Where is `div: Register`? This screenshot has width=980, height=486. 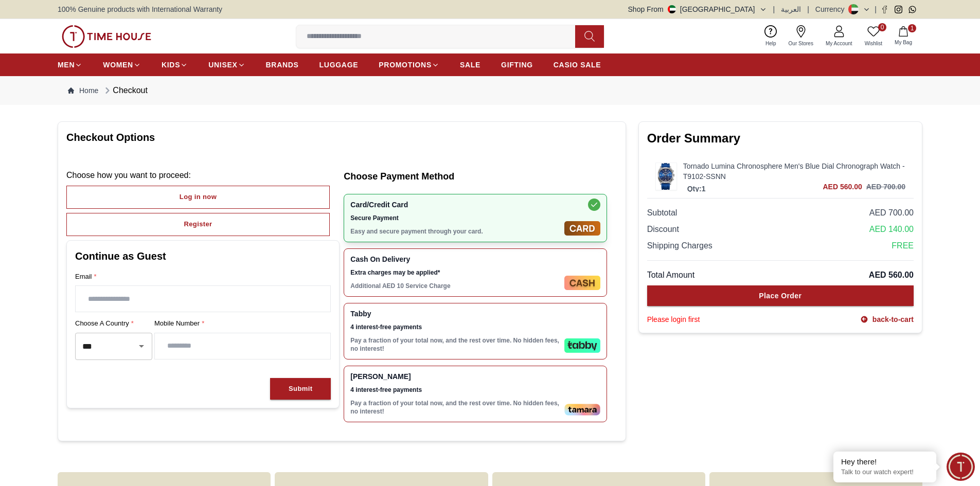 div: Register is located at coordinates (198, 225).